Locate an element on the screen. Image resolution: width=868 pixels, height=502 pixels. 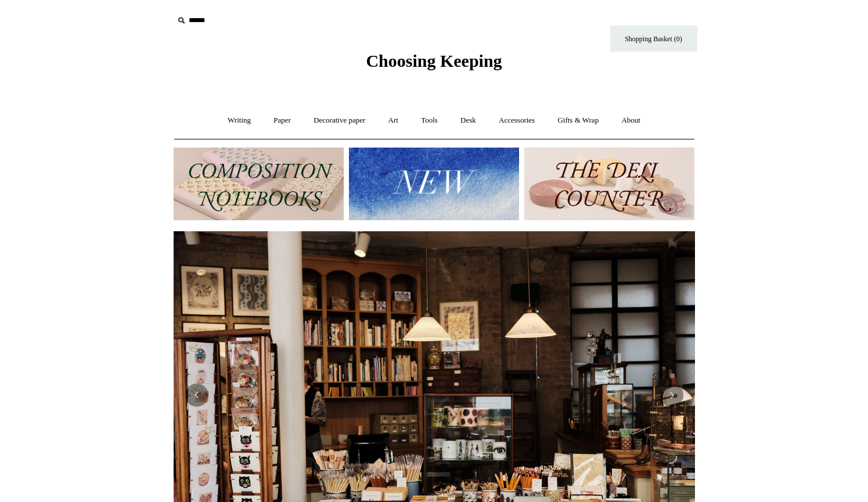
a: Desk is located at coordinates (468, 120).